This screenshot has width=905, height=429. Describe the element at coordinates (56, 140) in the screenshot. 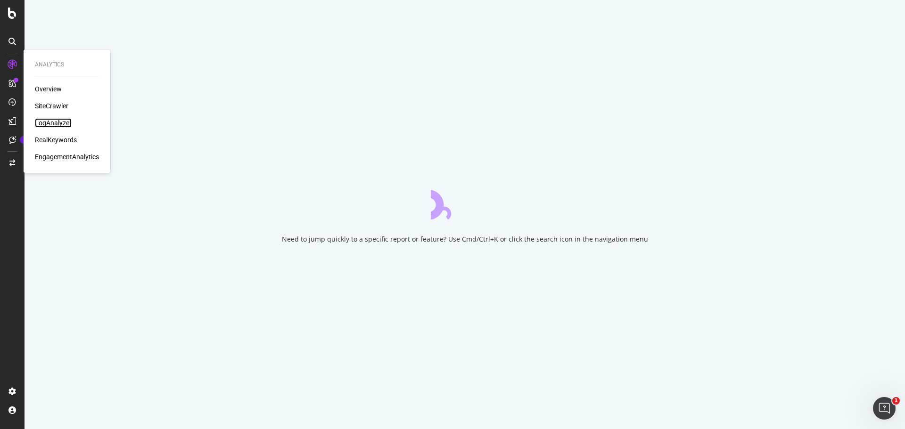

I see `div: RealKeywords` at that location.